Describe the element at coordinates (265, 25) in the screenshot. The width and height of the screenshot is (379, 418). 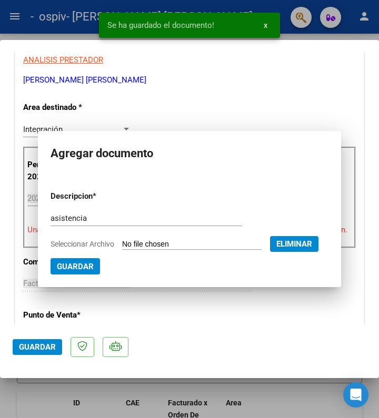
I see `span: x` at that location.